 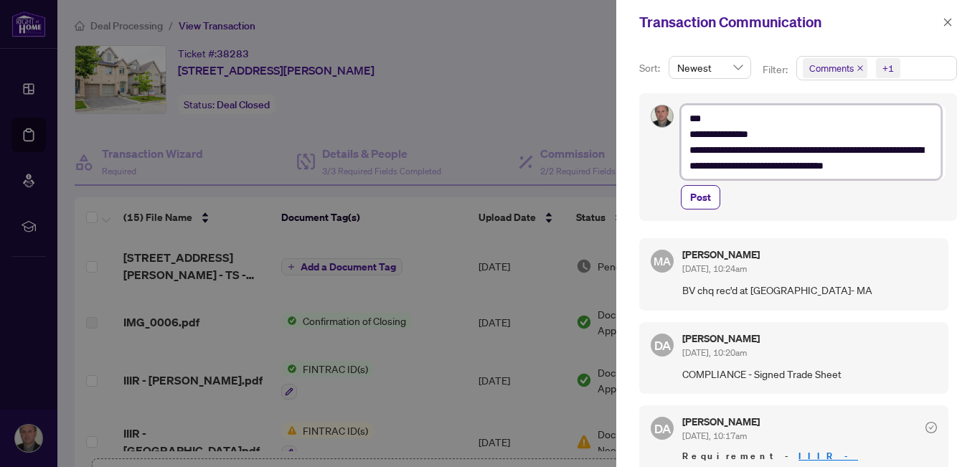 I want to click on p: Sort:, so click(x=651, y=68).